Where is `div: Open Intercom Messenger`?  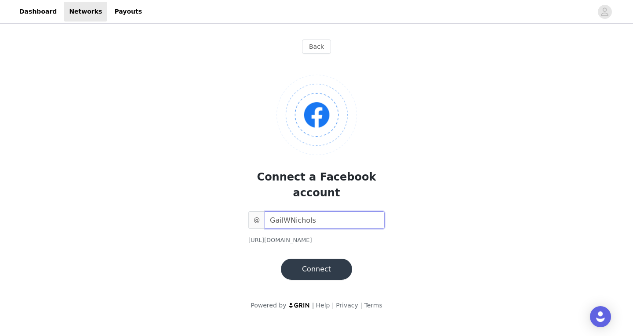 div: Open Intercom Messenger is located at coordinates (600, 317).